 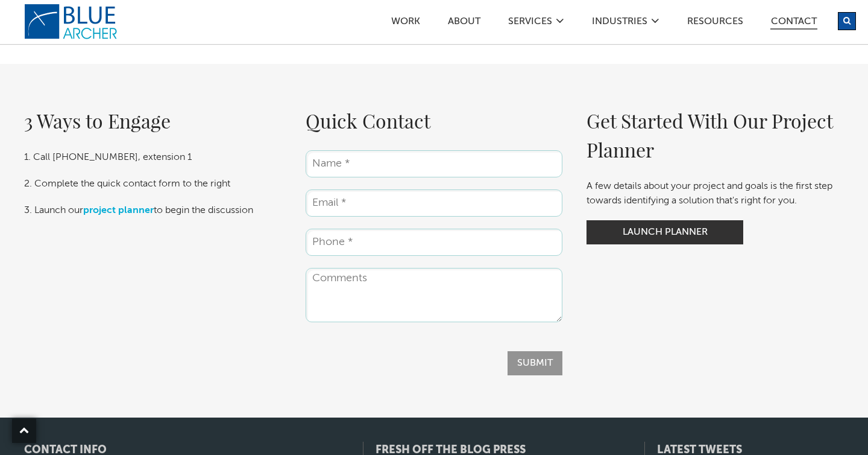 I want to click on input: Submit, so click(x=535, y=362).